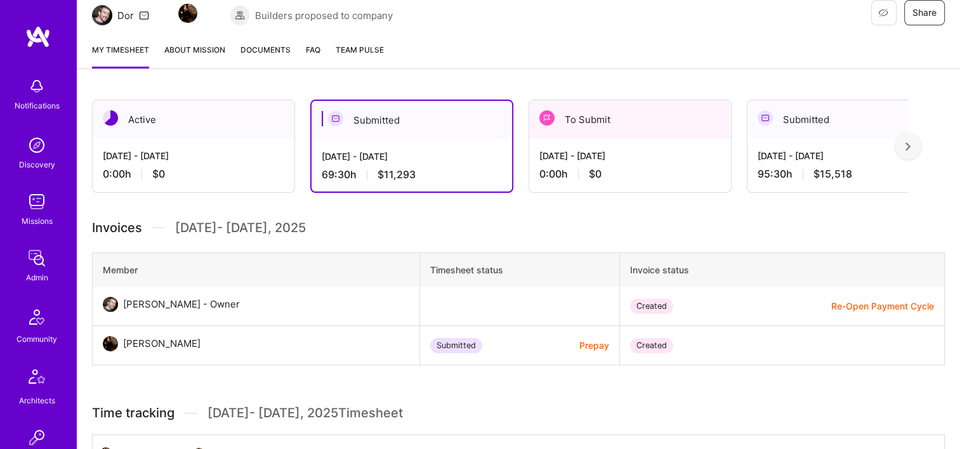 The width and height of the screenshot is (960, 449). What do you see at coordinates (188, 13) in the screenshot?
I see `img: Team Member Avatar` at bounding box center [188, 13].